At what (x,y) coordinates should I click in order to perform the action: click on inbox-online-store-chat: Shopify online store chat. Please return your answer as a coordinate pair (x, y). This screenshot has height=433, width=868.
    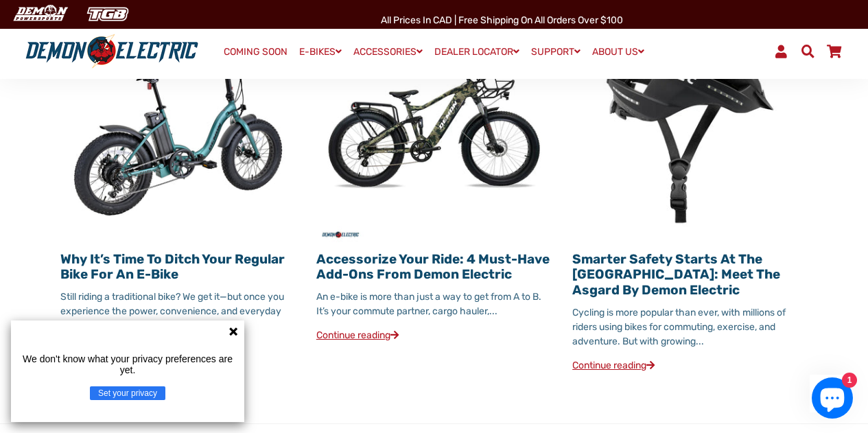
    Looking at the image, I should click on (832, 400).